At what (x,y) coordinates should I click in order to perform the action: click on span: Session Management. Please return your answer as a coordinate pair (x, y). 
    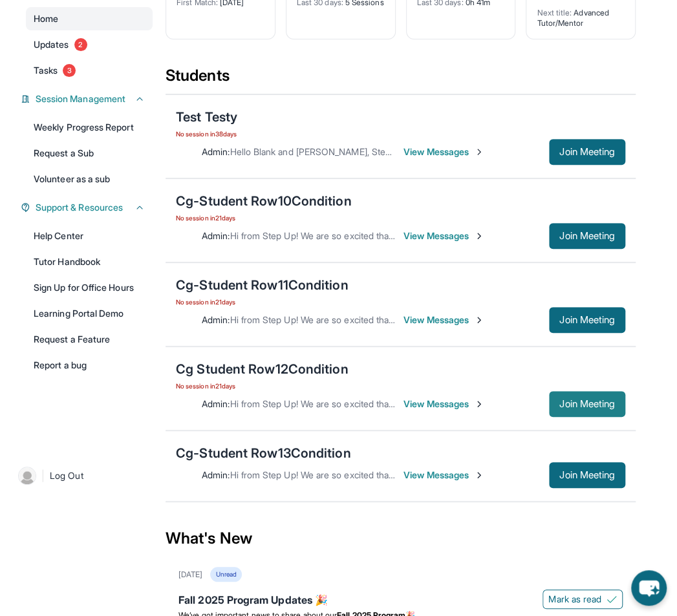
    Looking at the image, I should click on (80, 99).